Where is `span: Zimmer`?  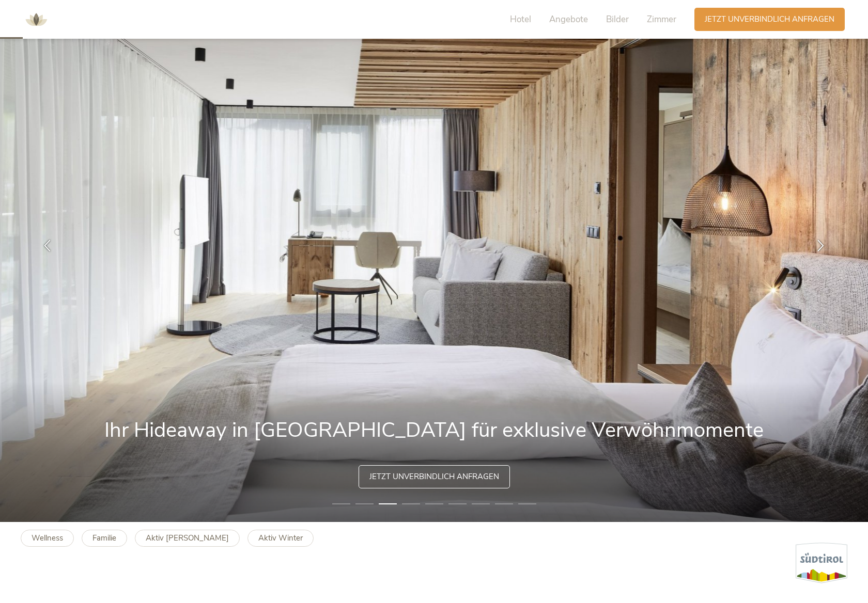
span: Zimmer is located at coordinates (661, 19).